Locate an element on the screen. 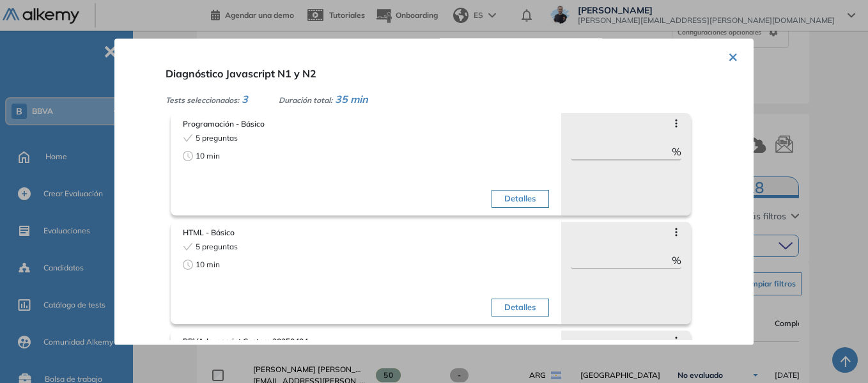 Image resolution: width=868 pixels, height=383 pixels. span: Programación - Básico is located at coordinates (365, 124).